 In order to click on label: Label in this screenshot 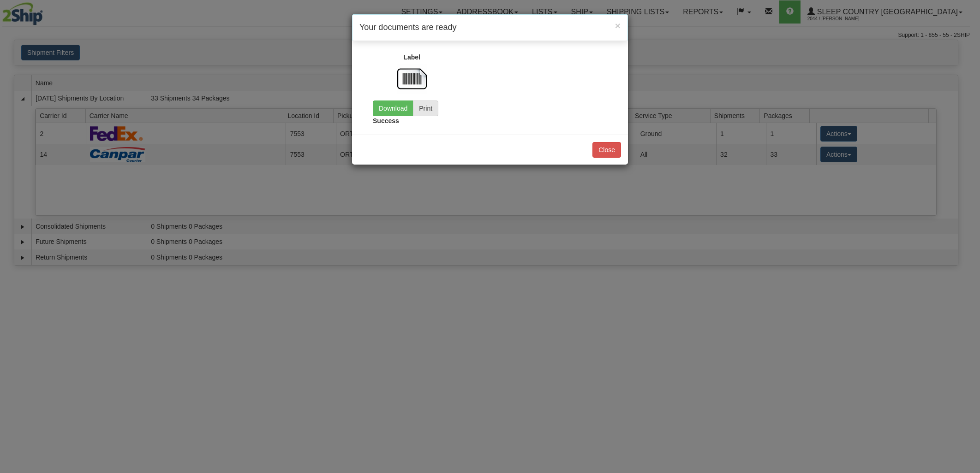, I will do `click(411, 57)`.